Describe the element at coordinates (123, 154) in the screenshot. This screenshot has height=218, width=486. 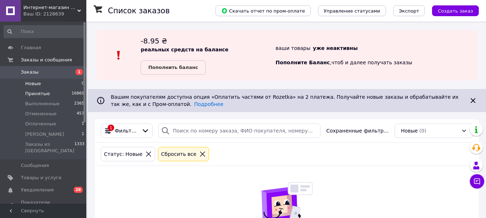
I see `div: Статус: Новые` at that location.